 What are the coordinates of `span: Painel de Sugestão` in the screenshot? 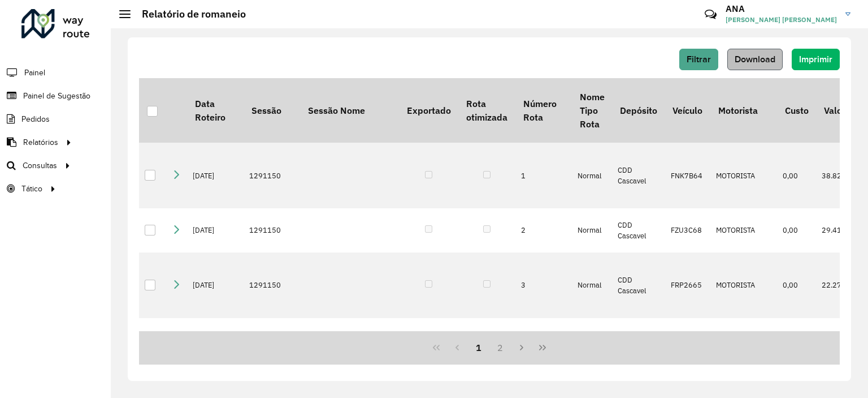 It's located at (56, 96).